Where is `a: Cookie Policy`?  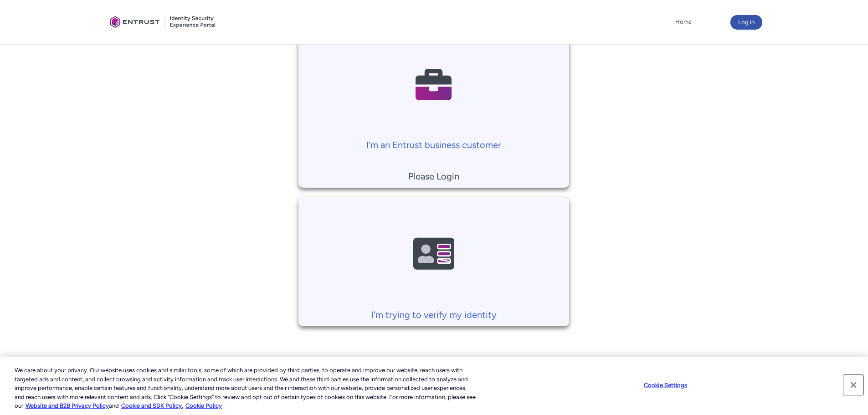
a: Cookie Policy is located at coordinates (204, 405).